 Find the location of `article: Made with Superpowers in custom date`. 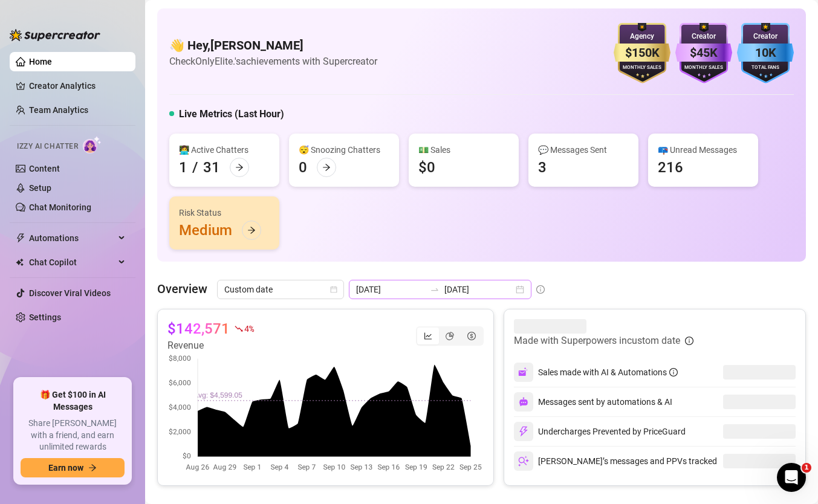

article: Made with Superpowers in custom date is located at coordinates (597, 341).